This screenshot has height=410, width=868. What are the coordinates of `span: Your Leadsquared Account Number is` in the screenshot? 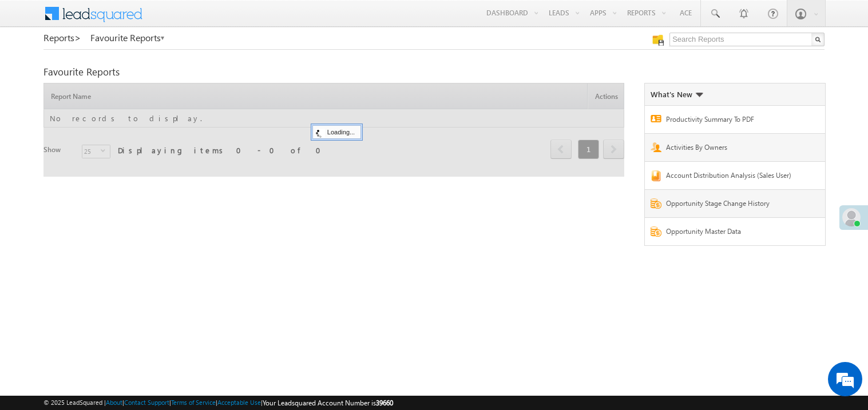 It's located at (328, 403).